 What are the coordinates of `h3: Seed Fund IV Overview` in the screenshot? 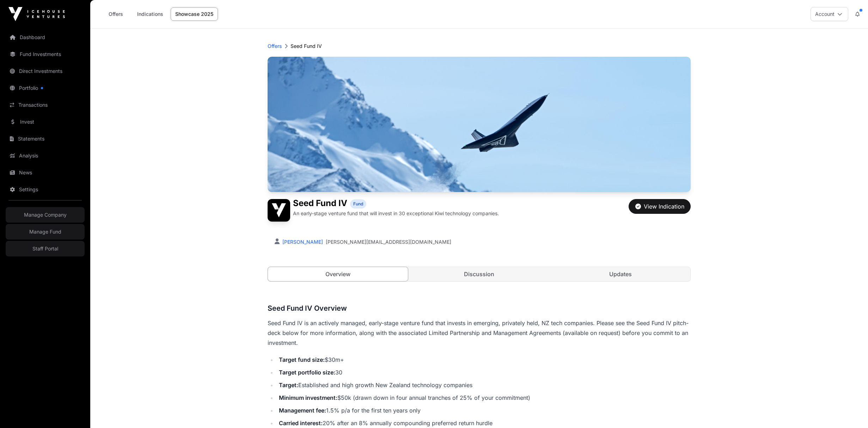 It's located at (479, 308).